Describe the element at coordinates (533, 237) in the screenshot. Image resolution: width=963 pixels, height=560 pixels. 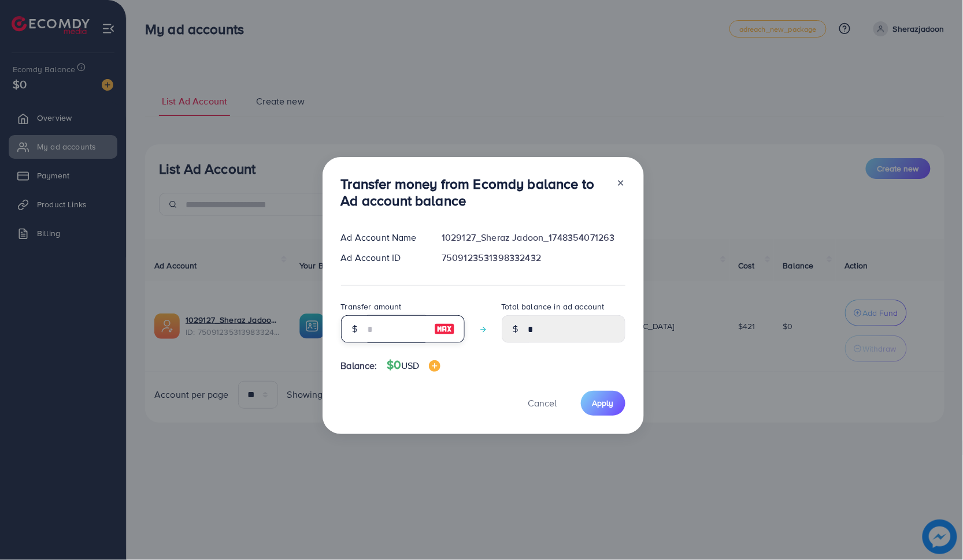
I see `div: 1029127_Sheraz Jadoon_1748354071263` at that location.